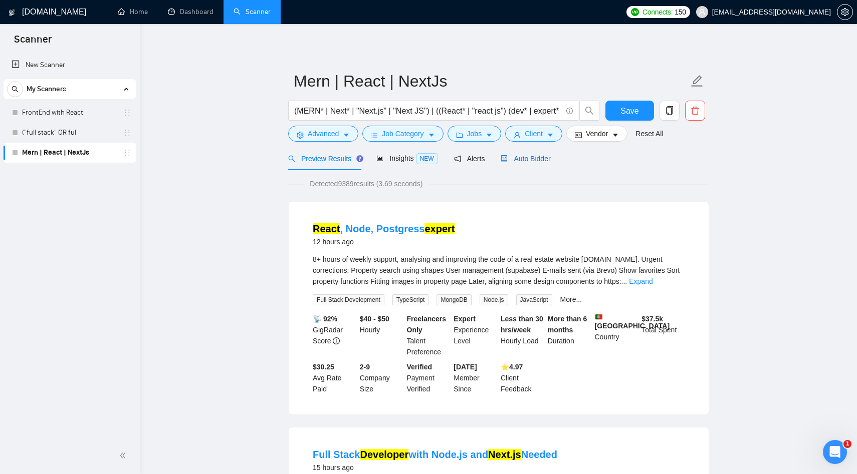 This screenshot has height=474, width=857. Describe the element at coordinates (657, 12) in the screenshot. I see `span: Connects:` at that location.